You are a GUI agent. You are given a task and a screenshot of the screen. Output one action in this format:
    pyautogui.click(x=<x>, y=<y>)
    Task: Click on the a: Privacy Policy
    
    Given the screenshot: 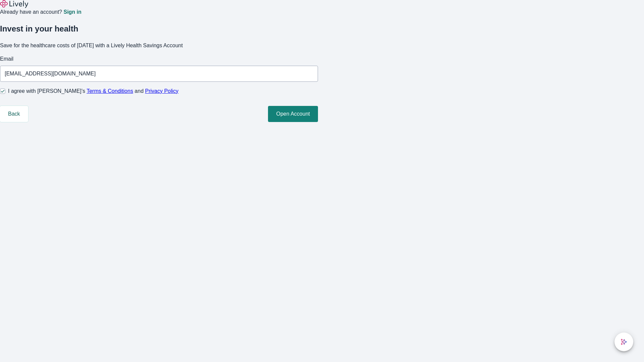 What is the action you would take?
    pyautogui.click(x=162, y=91)
    